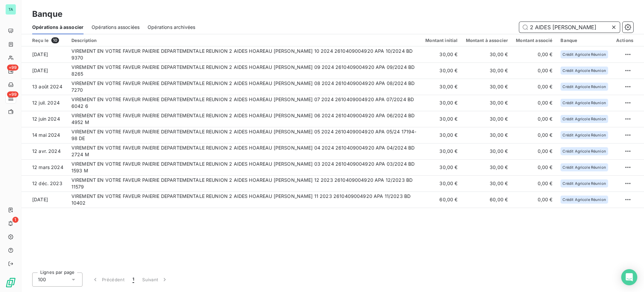  I want to click on button: 1, so click(133, 279).